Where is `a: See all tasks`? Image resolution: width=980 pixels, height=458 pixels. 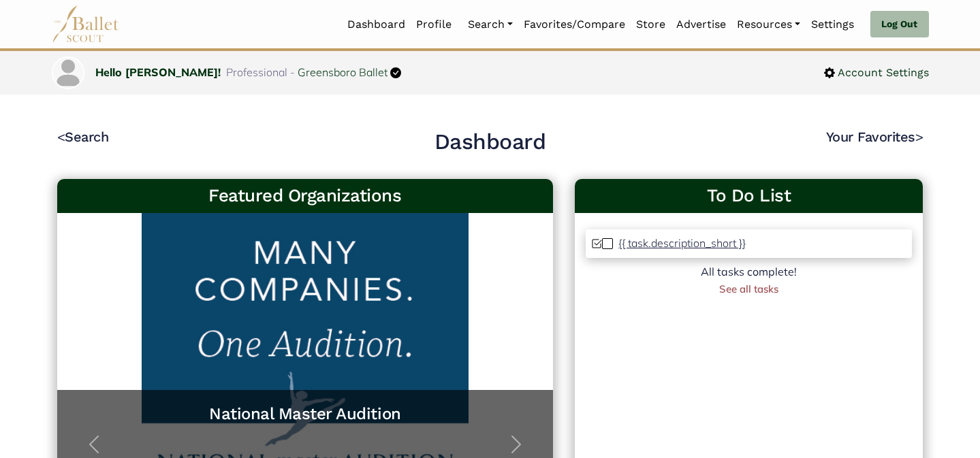 a: See all tasks is located at coordinates (749, 289).